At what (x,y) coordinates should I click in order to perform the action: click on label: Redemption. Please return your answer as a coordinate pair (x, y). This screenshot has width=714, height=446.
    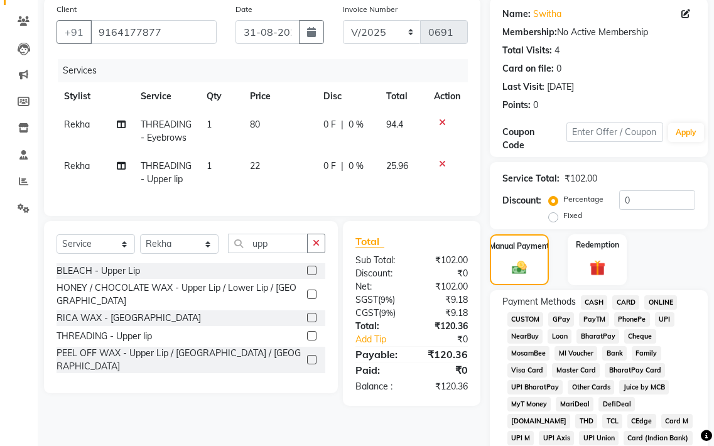
    Looking at the image, I should click on (597, 245).